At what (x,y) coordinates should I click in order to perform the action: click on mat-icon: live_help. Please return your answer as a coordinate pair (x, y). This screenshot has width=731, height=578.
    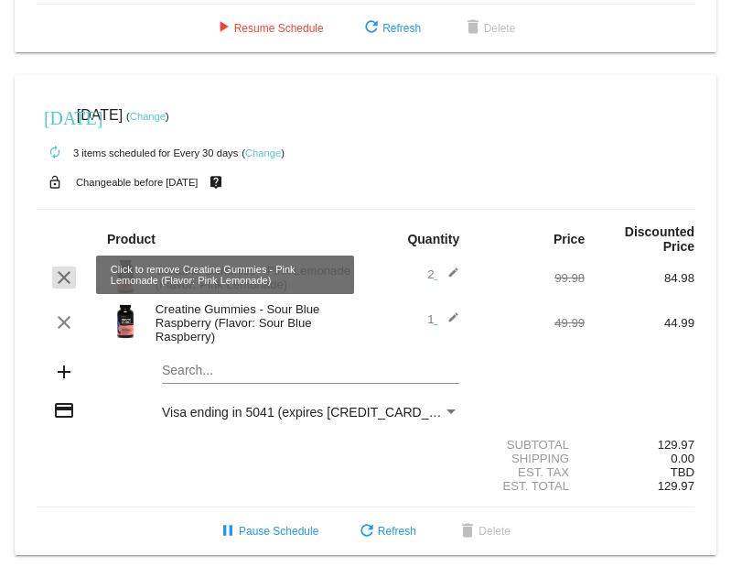
    Looking at the image, I should click on (216, 182).